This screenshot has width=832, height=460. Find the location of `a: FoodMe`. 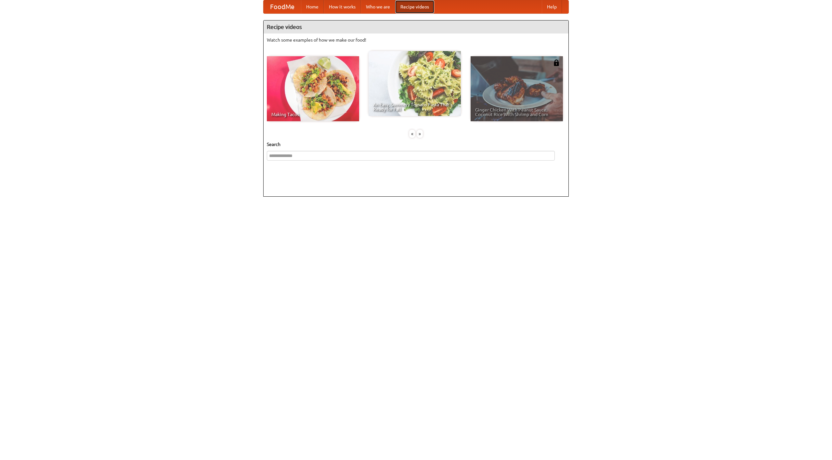

a: FoodMe is located at coordinates (282, 7).